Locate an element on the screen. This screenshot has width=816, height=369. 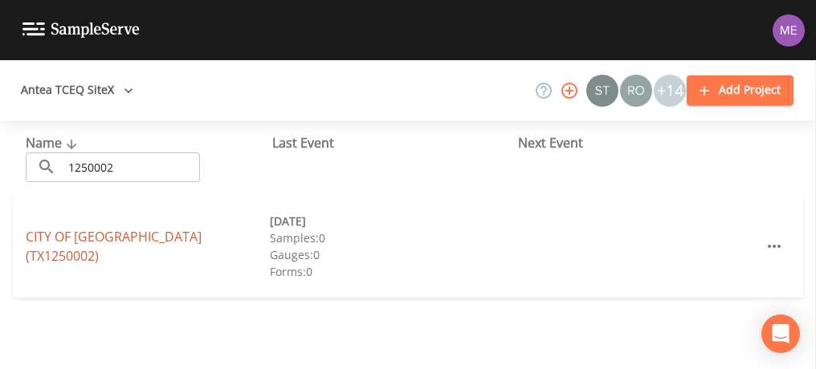
img: 7e5c62b91fde3b9fc00588adc1700c9a is located at coordinates (636, 91).